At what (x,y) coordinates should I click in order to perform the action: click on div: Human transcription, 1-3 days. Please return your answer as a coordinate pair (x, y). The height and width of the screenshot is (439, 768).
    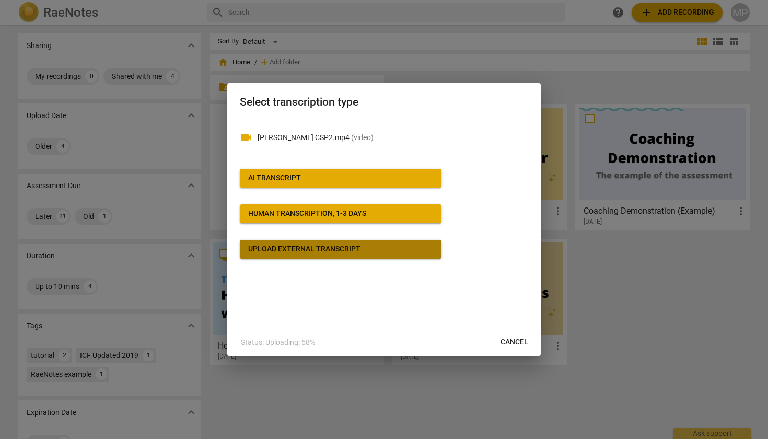
    Looking at the image, I should click on (307, 214).